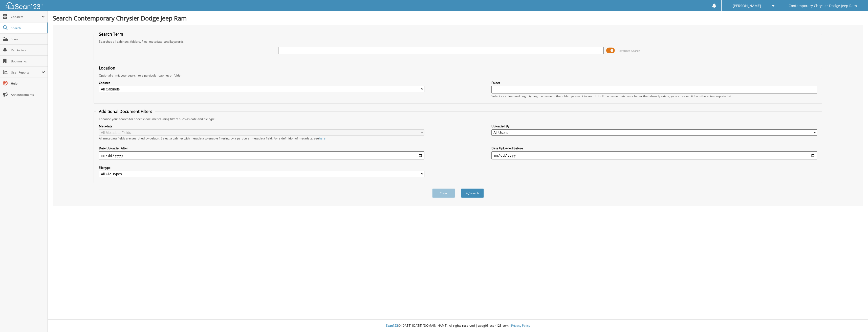 This screenshot has width=868, height=332. Describe the element at coordinates (28, 61) in the screenshot. I see `span: Bookmarks` at that location.